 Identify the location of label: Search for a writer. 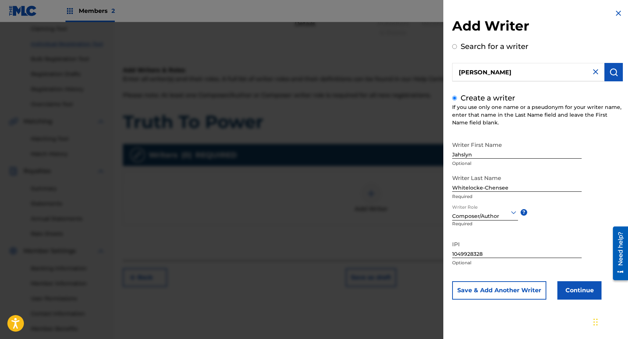
(494, 46).